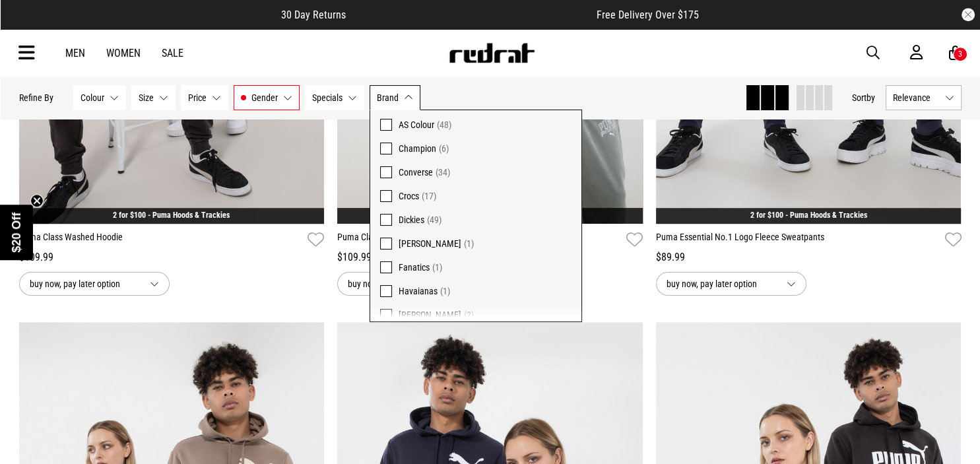  What do you see at coordinates (205, 98) in the screenshot?
I see `button: Price` at bounding box center [205, 98].